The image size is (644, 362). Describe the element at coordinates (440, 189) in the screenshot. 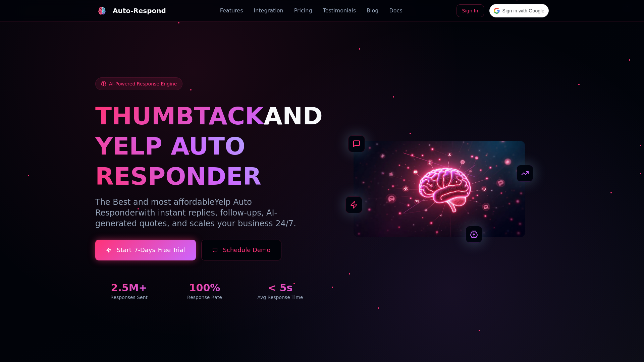

I see `img: AI Neural Network Brain` at that location.